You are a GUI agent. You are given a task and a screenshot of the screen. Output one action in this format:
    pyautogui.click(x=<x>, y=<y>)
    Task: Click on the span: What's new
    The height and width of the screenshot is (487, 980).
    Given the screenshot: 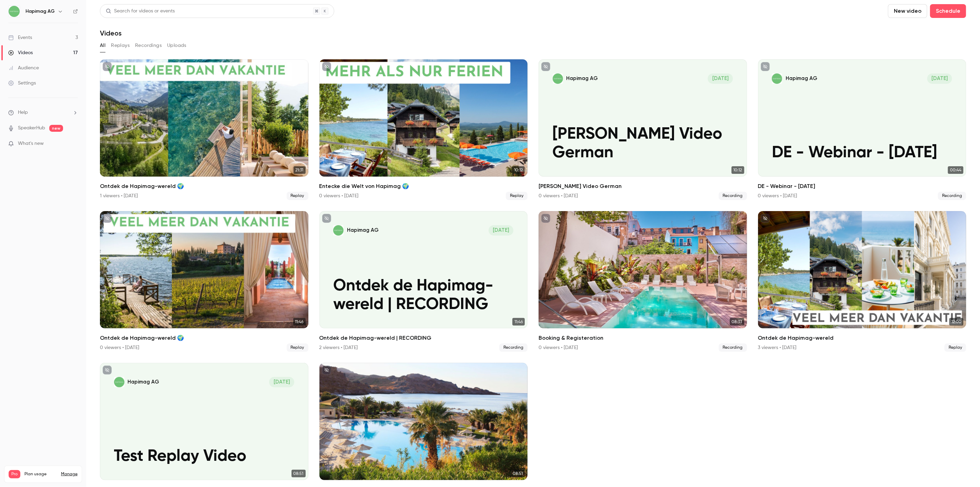 What is the action you would take?
    pyautogui.click(x=31, y=144)
    